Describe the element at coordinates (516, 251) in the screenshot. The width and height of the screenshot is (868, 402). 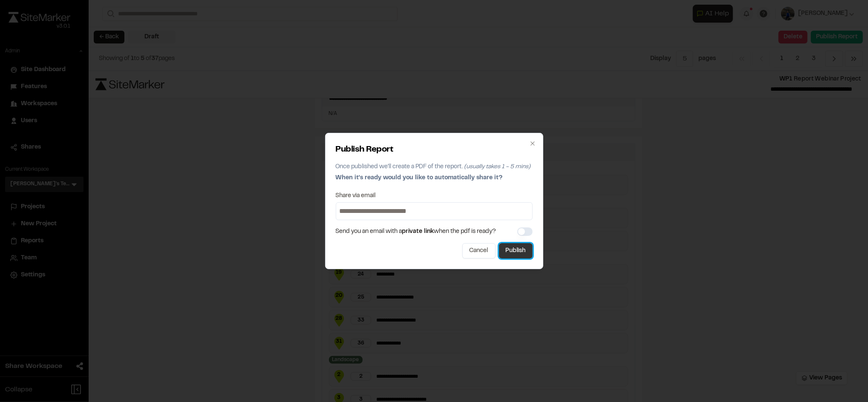
I see `button: Publish` at that location.